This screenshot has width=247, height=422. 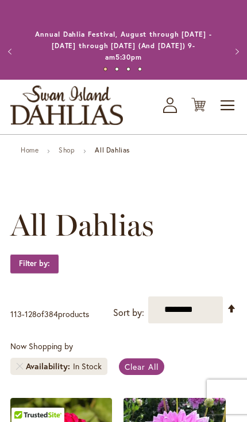 What do you see at coordinates (128, 69) in the screenshot?
I see `button: 3 of 4` at bounding box center [128, 69].